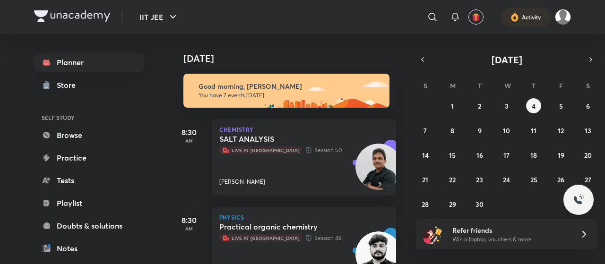  What do you see at coordinates (508, 86) in the screenshot?
I see `abbr: Wednesday` at bounding box center [508, 86].